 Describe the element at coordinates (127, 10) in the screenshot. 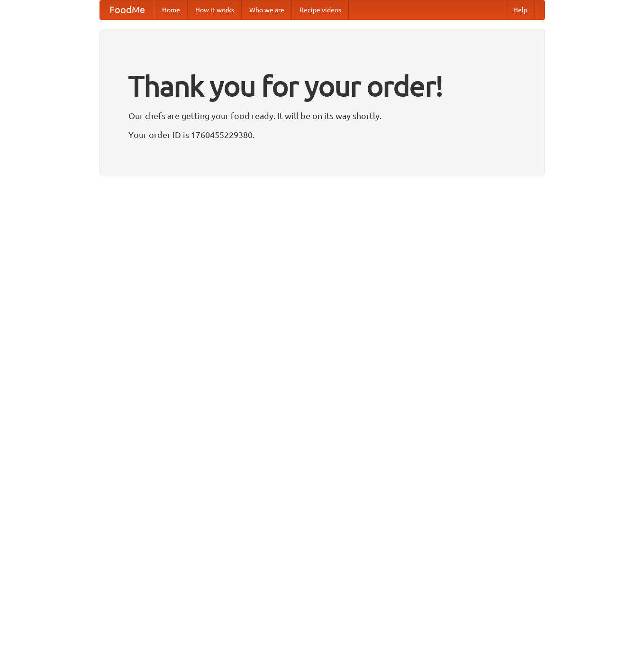

I see `a: FoodMe` at that location.